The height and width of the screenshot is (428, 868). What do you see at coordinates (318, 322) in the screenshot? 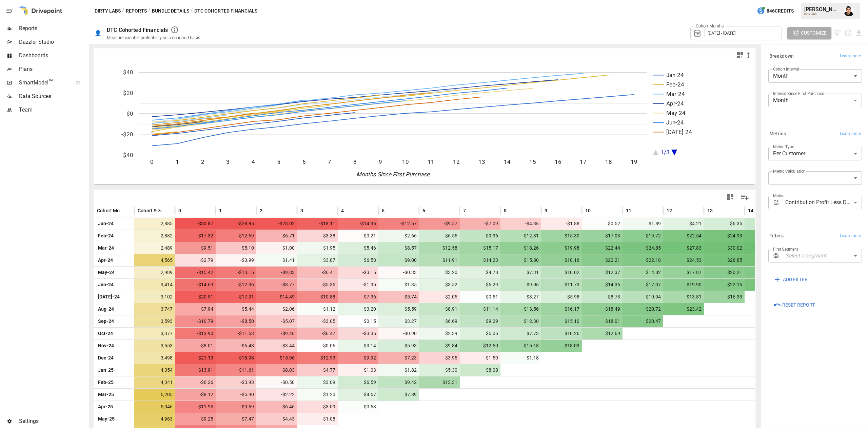
I see `span: -$3.05` at bounding box center [318, 322].